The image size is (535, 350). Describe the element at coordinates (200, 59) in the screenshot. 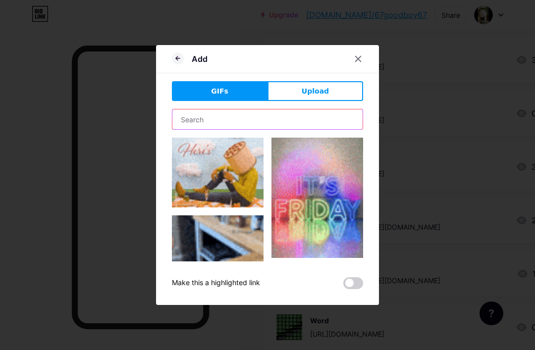

I see `div: Add` at that location.